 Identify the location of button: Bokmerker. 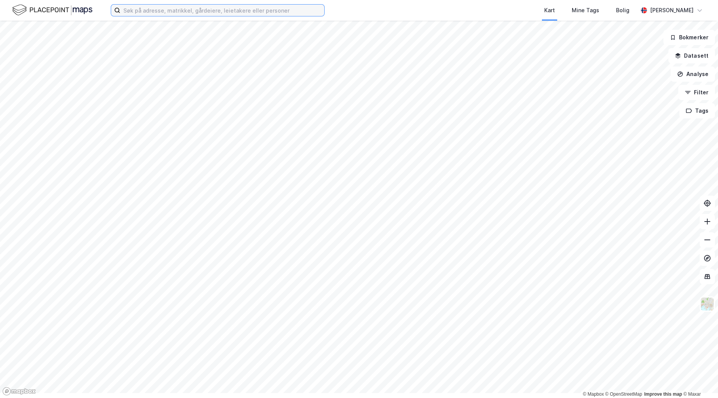
(689, 37).